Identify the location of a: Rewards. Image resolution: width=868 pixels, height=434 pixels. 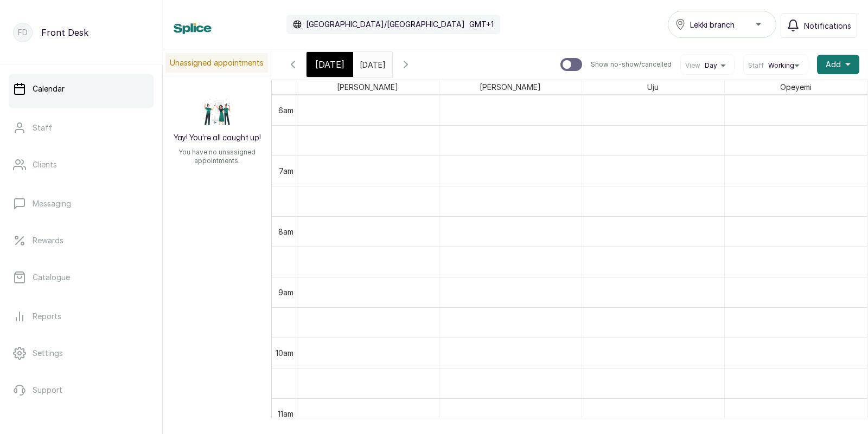
(81, 241).